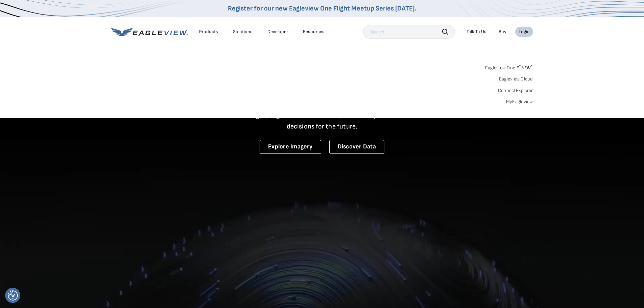  I want to click on input: Search, so click(409, 31).